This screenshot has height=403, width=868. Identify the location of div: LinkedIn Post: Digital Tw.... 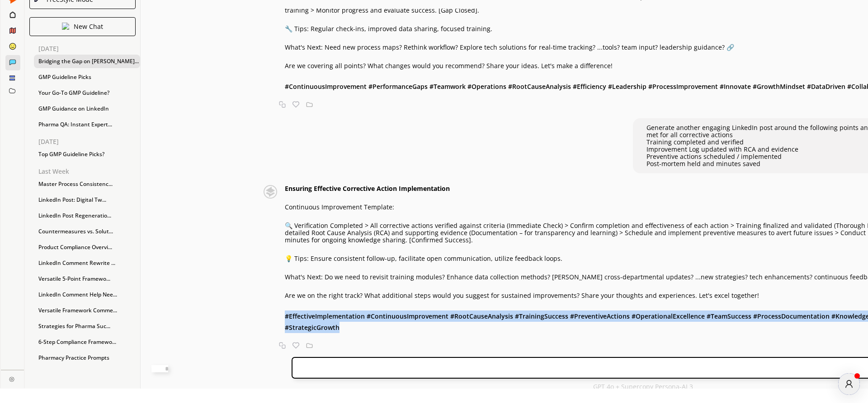
(87, 200).